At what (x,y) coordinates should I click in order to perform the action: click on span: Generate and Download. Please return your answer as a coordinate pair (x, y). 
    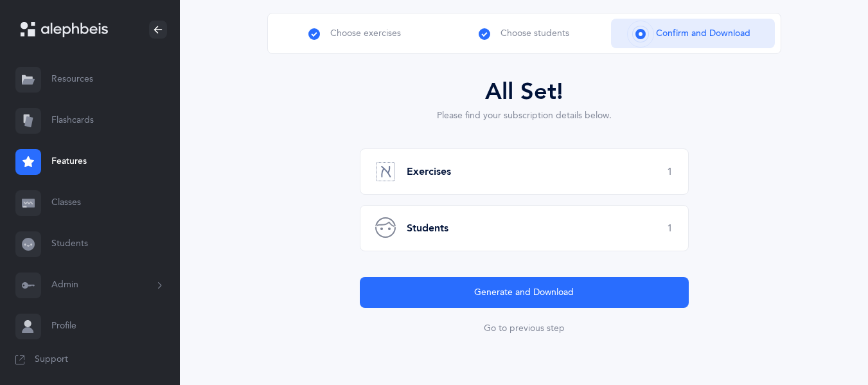
    Looking at the image, I should click on (524, 293).